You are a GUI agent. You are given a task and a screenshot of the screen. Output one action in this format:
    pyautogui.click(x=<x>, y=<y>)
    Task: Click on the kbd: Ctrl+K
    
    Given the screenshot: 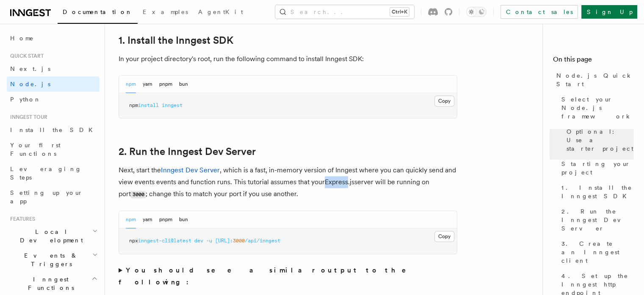 What is the action you would take?
    pyautogui.click(x=399, y=12)
    